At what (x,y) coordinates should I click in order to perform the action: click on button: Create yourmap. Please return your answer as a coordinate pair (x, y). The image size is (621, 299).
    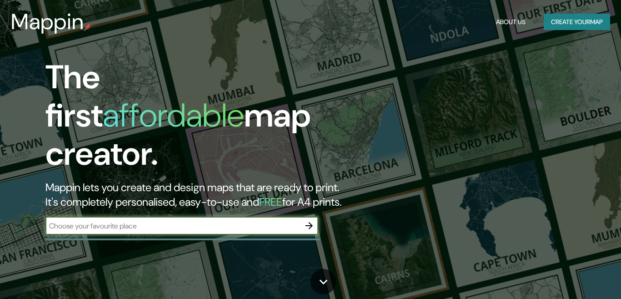
    Looking at the image, I should click on (577, 22).